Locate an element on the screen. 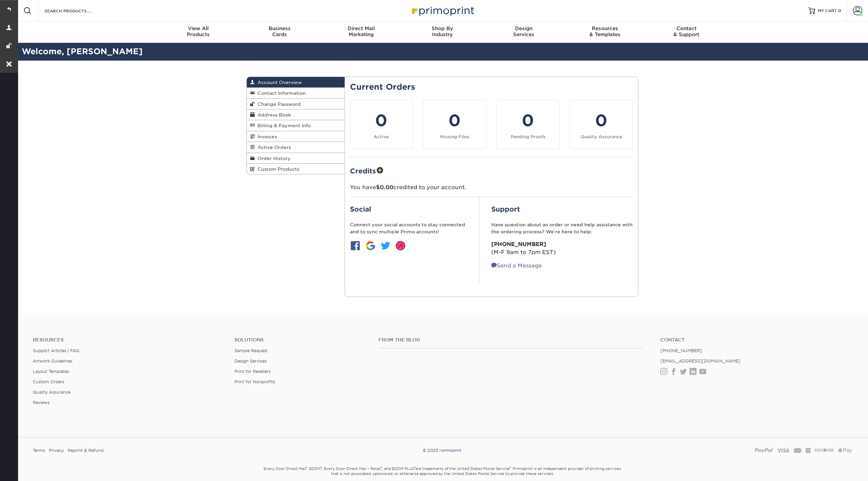  img: btn-dribbble.jpg is located at coordinates (401, 246).